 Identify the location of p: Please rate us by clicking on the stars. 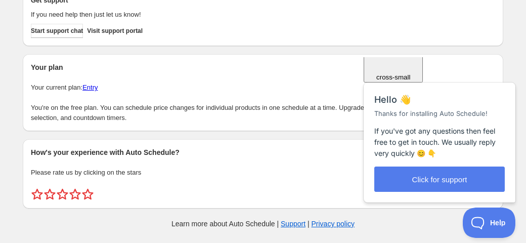
(263, 173).